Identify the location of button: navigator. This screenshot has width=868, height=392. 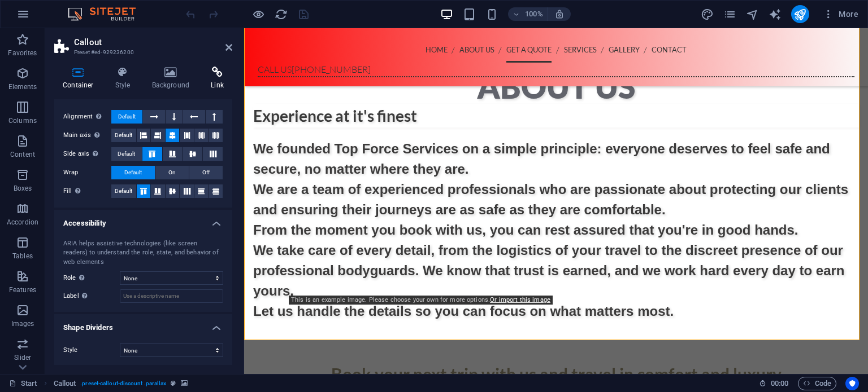
(753, 14).